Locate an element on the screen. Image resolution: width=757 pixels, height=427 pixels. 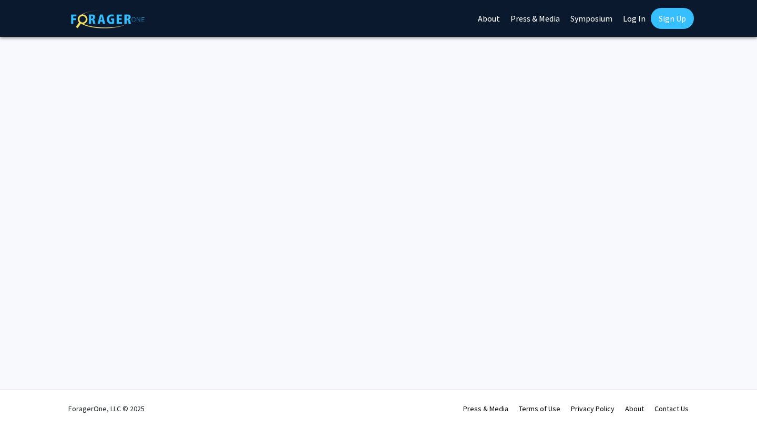
img: ForagerOne Logo is located at coordinates (108, 19).